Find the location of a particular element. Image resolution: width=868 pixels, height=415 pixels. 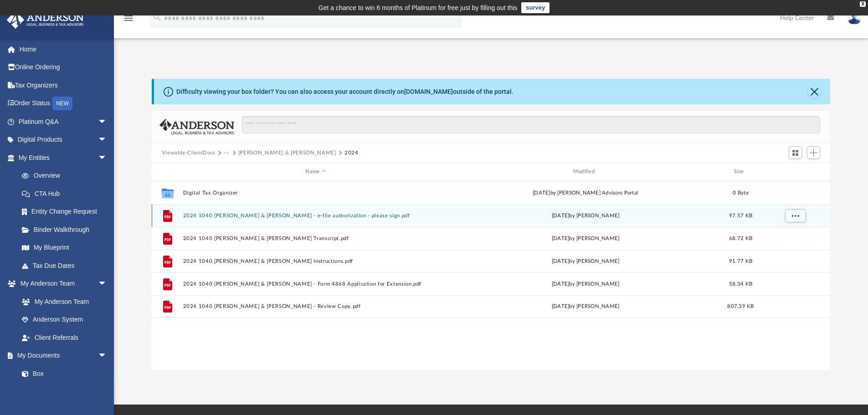

a: Client Referrals is located at coordinates (64, 338).